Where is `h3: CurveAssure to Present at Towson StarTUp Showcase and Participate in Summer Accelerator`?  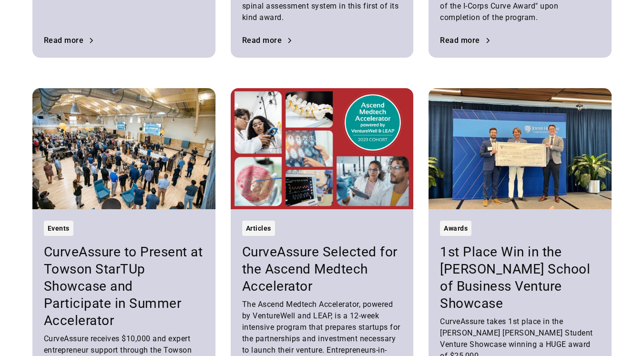
h3: CurveAssure to Present at Towson StarTUp Showcase and Participate in Summer Accelerator is located at coordinates (124, 286).